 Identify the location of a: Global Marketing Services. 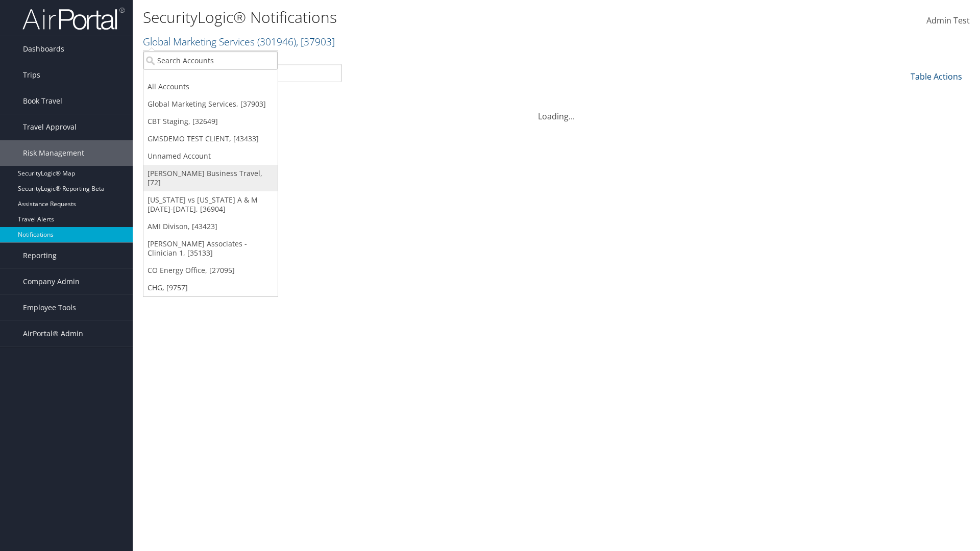
(239, 41).